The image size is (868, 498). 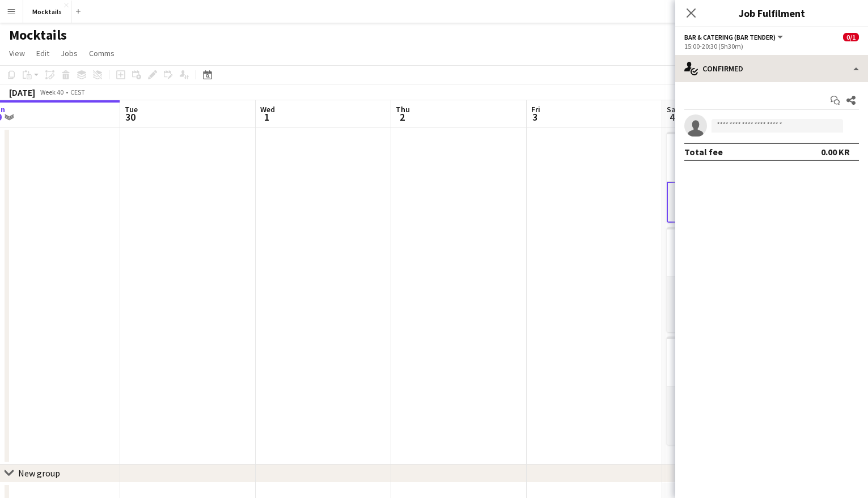 What do you see at coordinates (851, 37) in the screenshot?
I see `span: 0/1` at bounding box center [851, 37].